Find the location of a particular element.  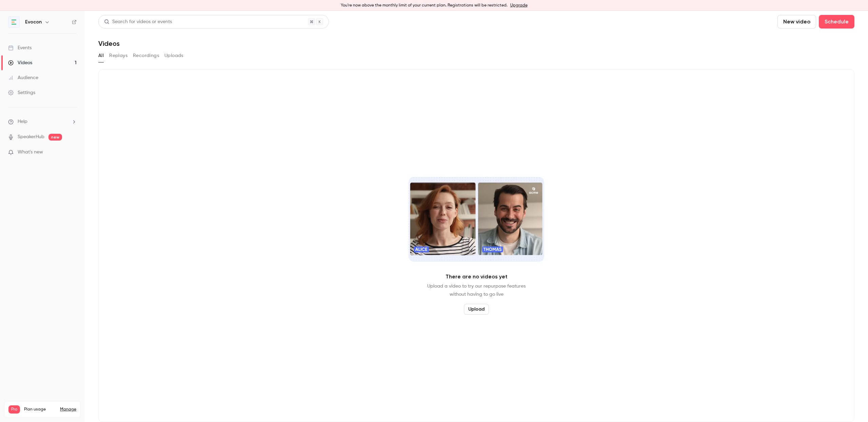

div: Videos is located at coordinates (20, 63).